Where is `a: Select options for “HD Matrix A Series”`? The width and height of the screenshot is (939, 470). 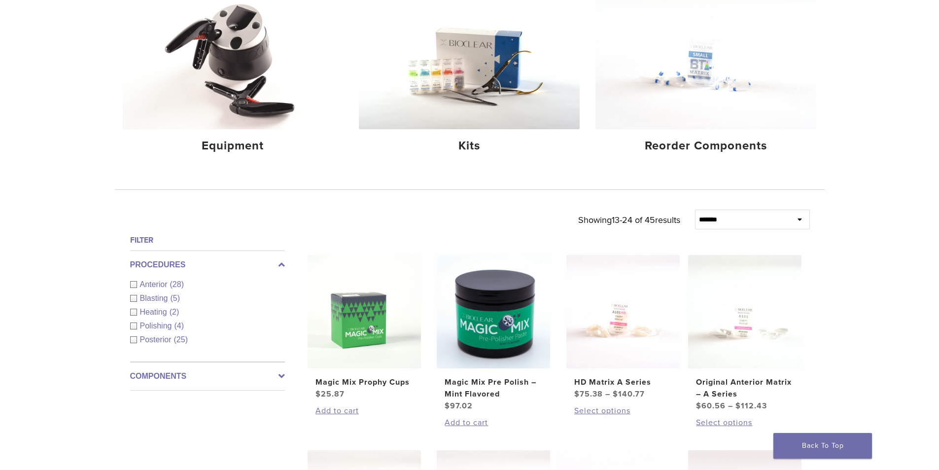 a: Select options for “HD Matrix A Series” is located at coordinates (623, 411).